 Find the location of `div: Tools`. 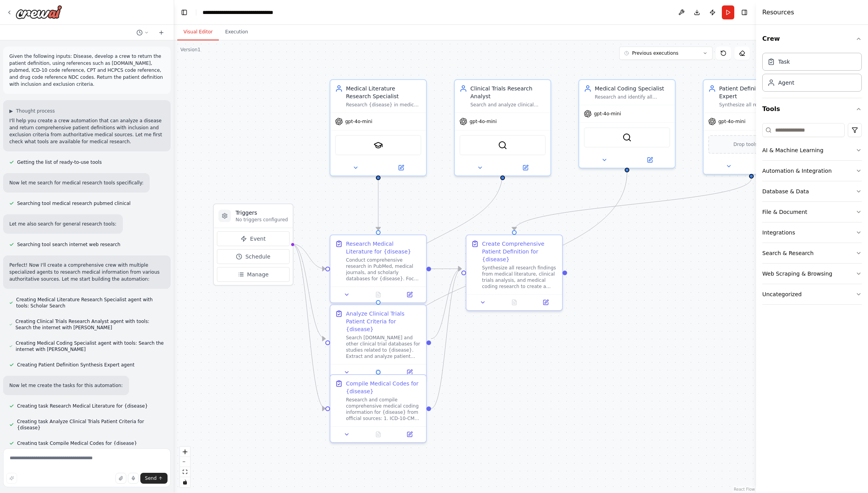

div: Tools is located at coordinates (812, 216).